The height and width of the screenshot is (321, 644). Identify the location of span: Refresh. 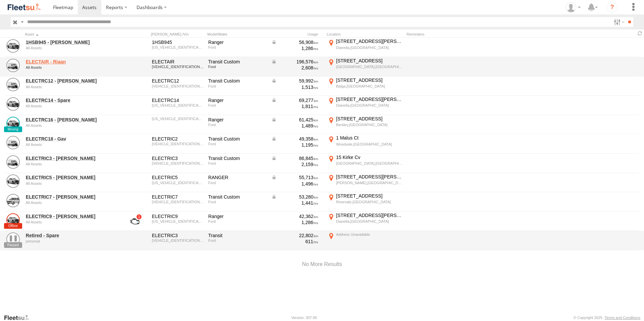
(640, 33).